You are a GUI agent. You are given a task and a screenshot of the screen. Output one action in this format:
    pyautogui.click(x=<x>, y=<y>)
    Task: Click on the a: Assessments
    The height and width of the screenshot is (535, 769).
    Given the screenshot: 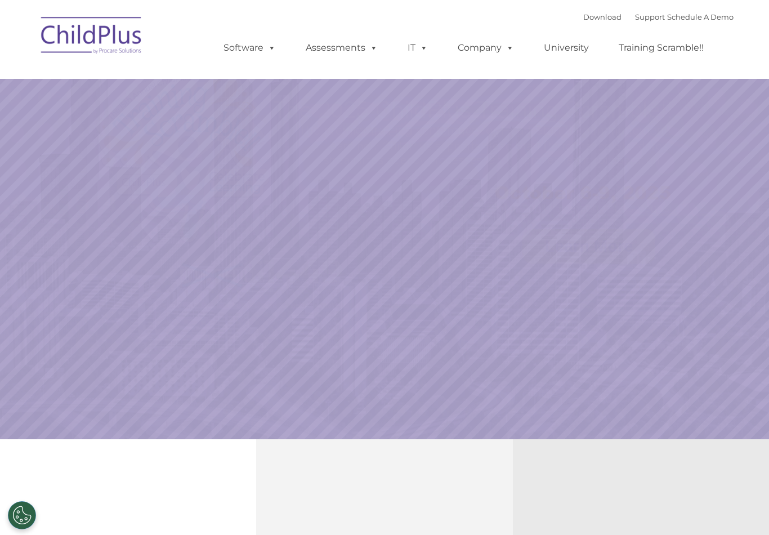 What is the action you would take?
    pyautogui.click(x=342, y=48)
    